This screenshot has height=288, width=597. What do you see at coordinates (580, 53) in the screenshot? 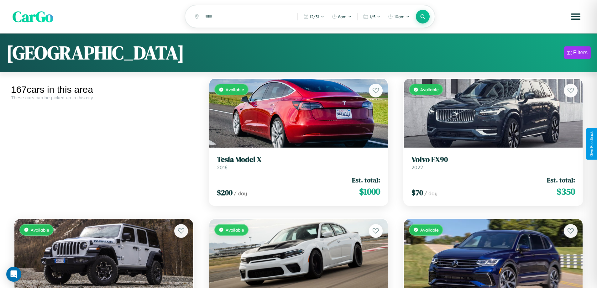
I see `div: Filters` at bounding box center [580, 53].